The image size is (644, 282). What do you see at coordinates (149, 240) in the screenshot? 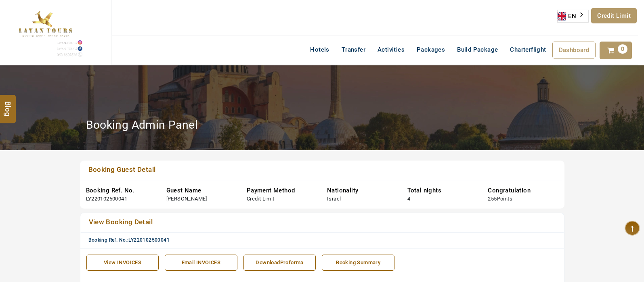
I see `span: LY220102500041` at bounding box center [149, 240].